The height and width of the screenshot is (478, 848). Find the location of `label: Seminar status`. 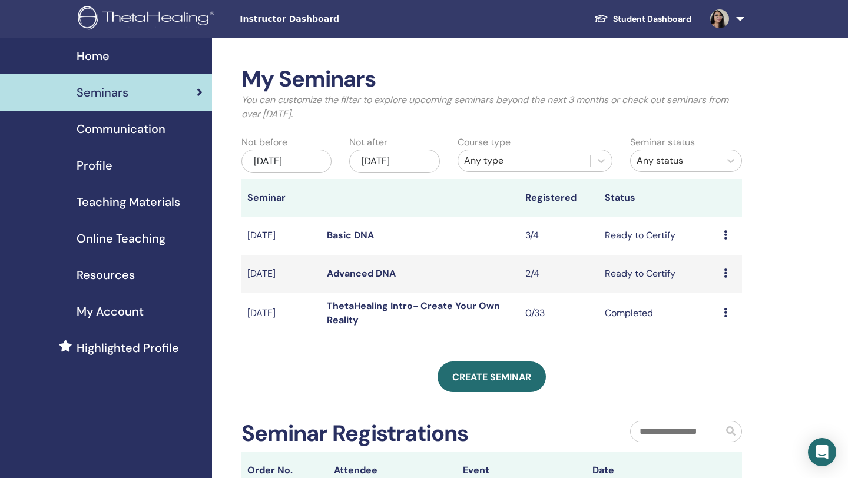

label: Seminar status is located at coordinates (662, 142).